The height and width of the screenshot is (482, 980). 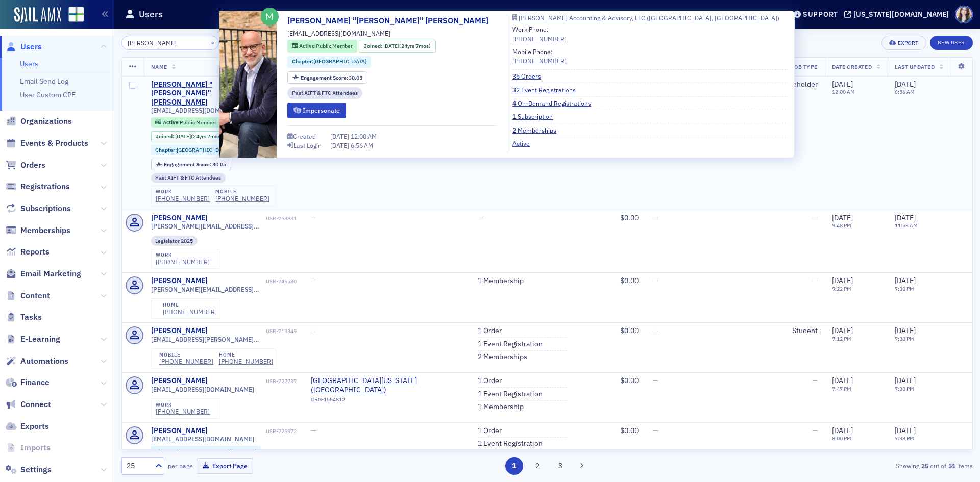 What do you see at coordinates (33, 339) in the screenshot?
I see `a: E-Learning` at bounding box center [33, 339].